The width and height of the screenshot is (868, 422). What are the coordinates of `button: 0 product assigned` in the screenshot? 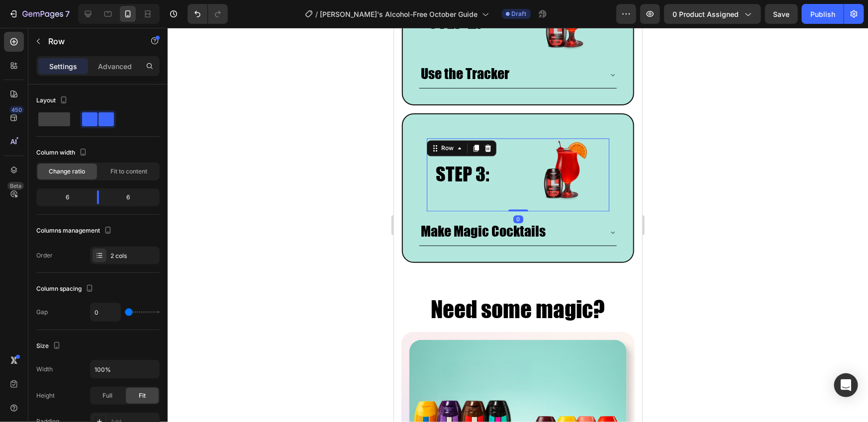 It's located at (713, 14).